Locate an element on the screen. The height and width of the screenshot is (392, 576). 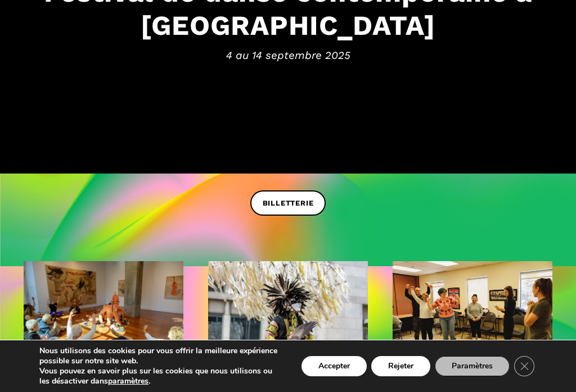
button: Close GDPR Cookie Banner is located at coordinates (524, 366).